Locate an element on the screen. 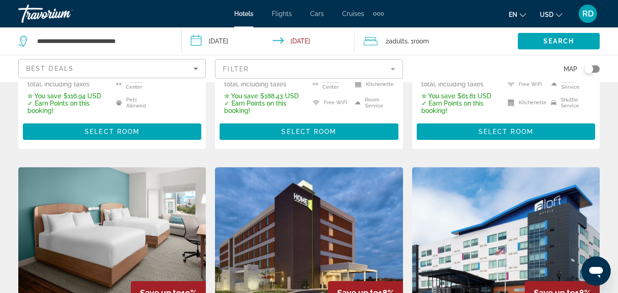  span: , 1 is located at coordinates (418, 41).